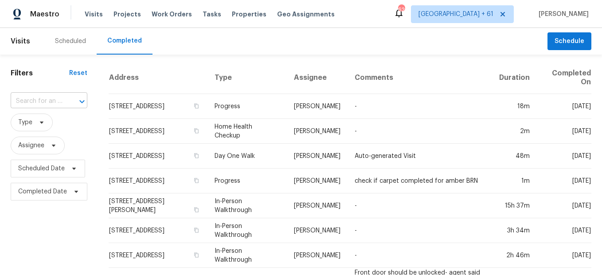 The width and height of the screenshot is (602, 275). Describe the element at coordinates (514, 230) in the screenshot. I see `td: 3h 34m` at that location.